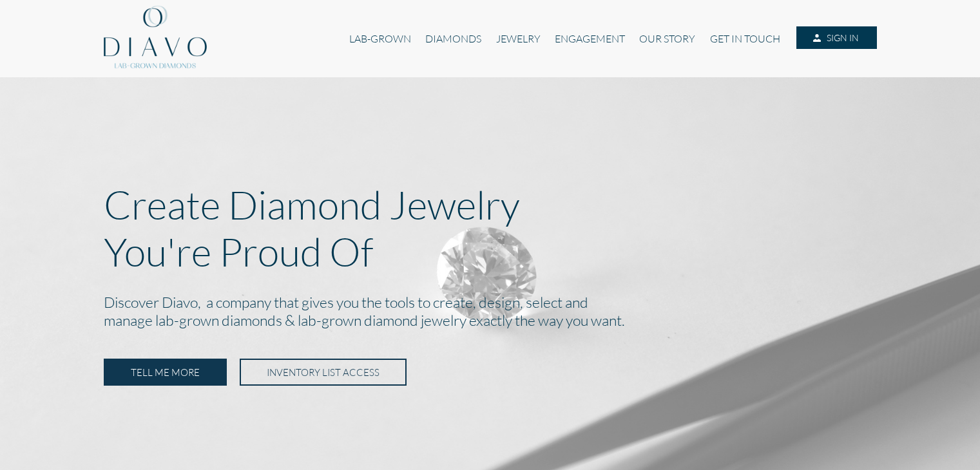 The width and height of the screenshot is (980, 470). What do you see at coordinates (490, 312) in the screenshot?
I see `h2: Discover Diavo, a company that gives you the tools to create, design, select and manage lab-grown...` at bounding box center [490, 312].